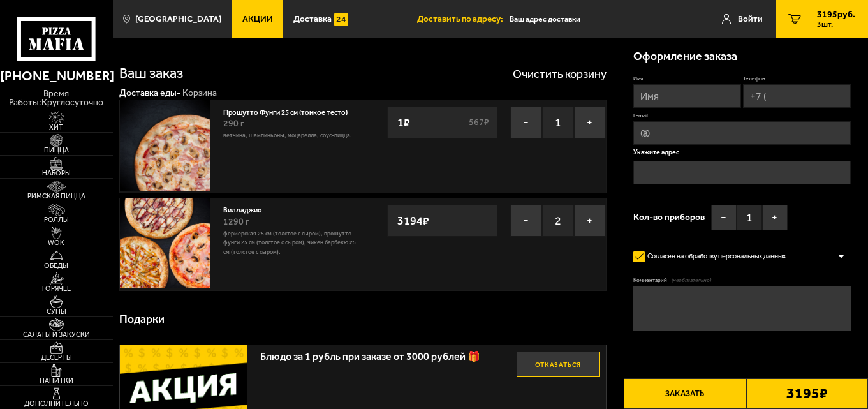  Describe the element at coordinates (200, 93) in the screenshot. I see `div: Корзина` at that location.